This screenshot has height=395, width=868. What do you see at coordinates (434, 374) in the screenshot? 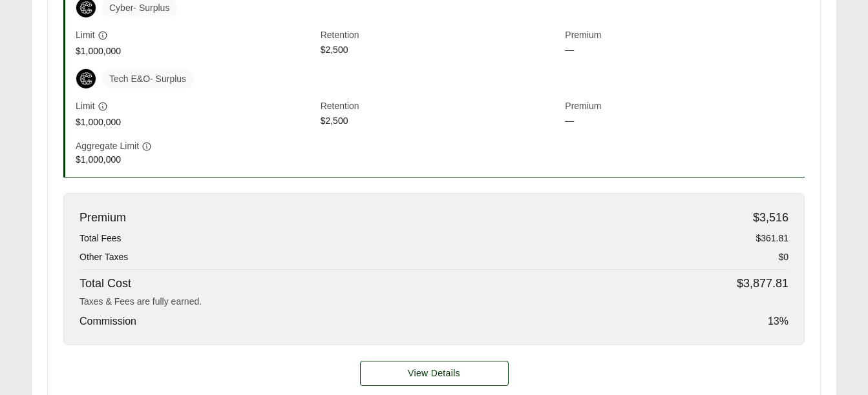
I see `a: Coalition details` at bounding box center [434, 374].